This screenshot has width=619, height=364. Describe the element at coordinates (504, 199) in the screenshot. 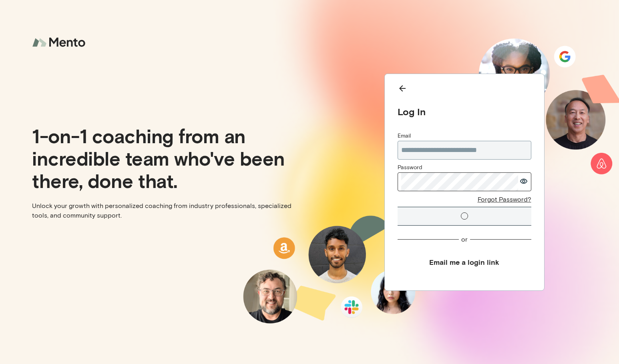

I see `div: Forgot Password?` at that location.